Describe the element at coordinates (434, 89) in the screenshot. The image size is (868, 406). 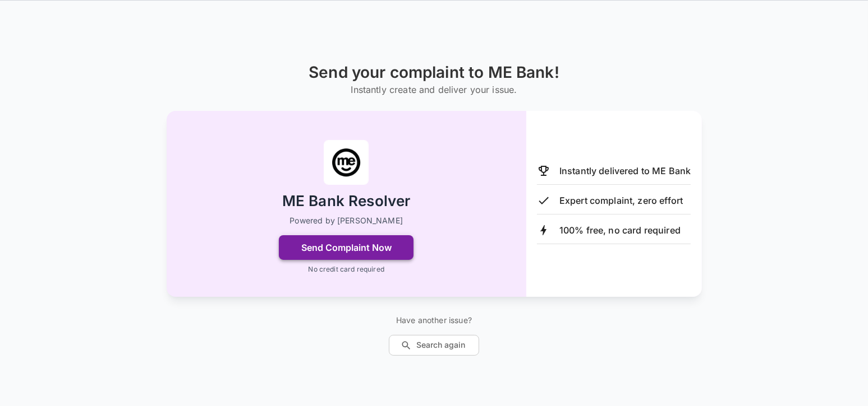
I see `h6: Instantly create and deliver your issue.` at that location.